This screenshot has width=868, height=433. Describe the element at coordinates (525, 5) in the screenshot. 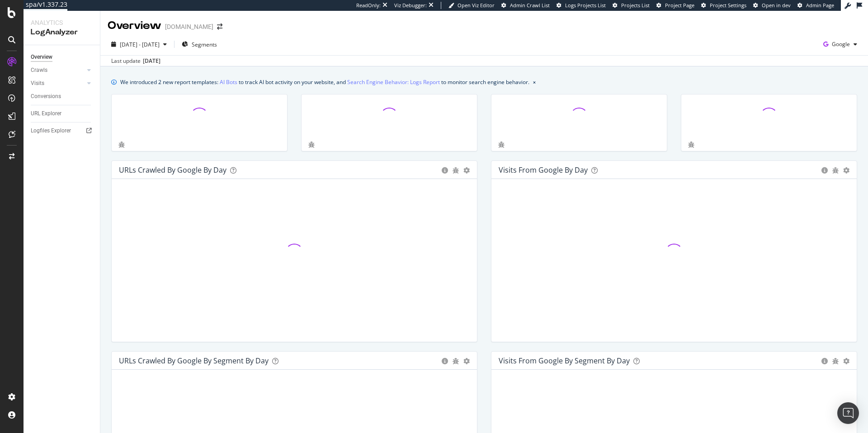

I see `a: Admin Crawl List` at that location.